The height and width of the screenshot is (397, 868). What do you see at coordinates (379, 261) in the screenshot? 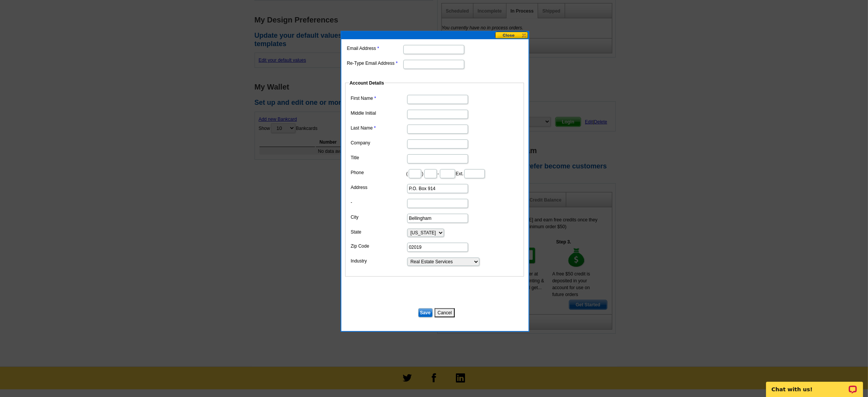
I see `label: Industry` at bounding box center [379, 261].